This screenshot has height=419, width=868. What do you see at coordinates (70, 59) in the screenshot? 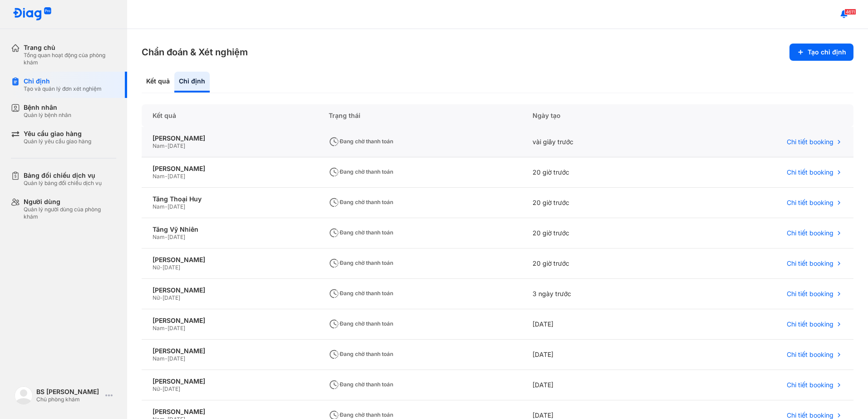
I see `div: Tổng quan hoạt động của phòng khám` at bounding box center [70, 59].